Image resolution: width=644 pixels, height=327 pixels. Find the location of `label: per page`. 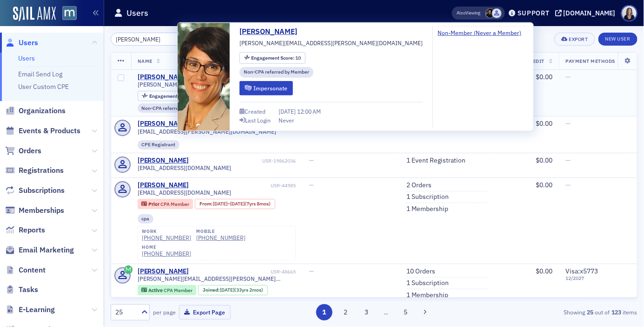

label: per page is located at coordinates (164, 312).